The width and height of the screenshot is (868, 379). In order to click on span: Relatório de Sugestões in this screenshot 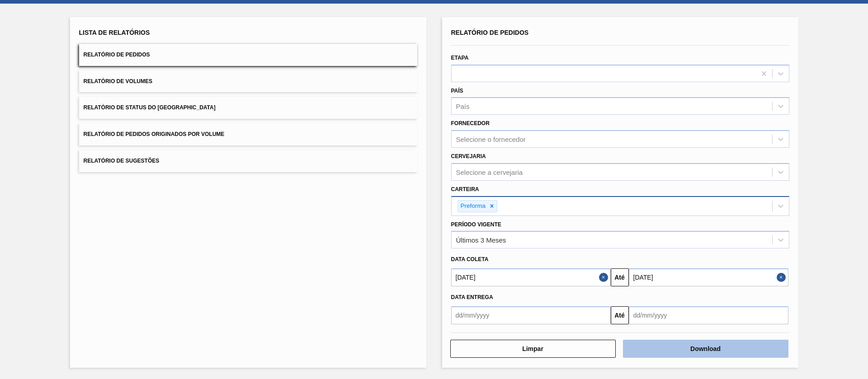, I will do `click(122, 161)`.